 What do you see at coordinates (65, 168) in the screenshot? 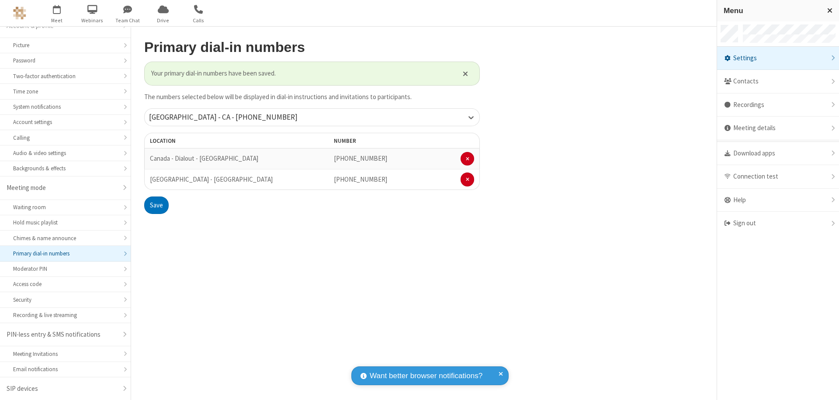
I see `div: Backgrounds & effects` at bounding box center [65, 168].